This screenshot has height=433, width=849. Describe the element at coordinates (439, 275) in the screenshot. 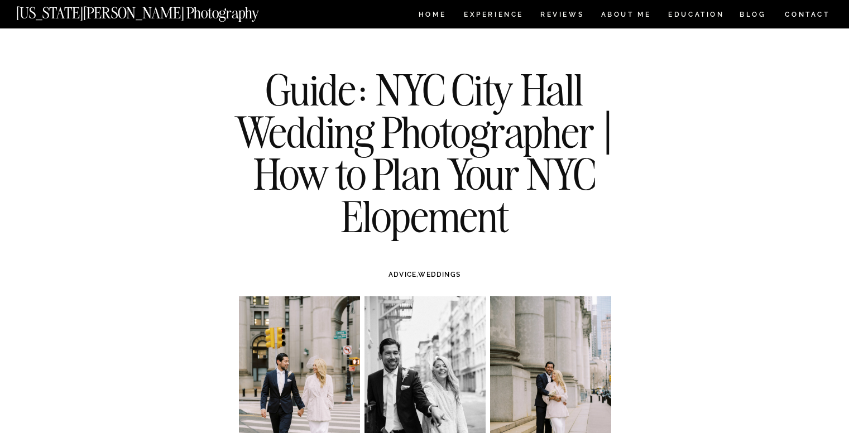

I see `a: WEDDINGS` at that location.